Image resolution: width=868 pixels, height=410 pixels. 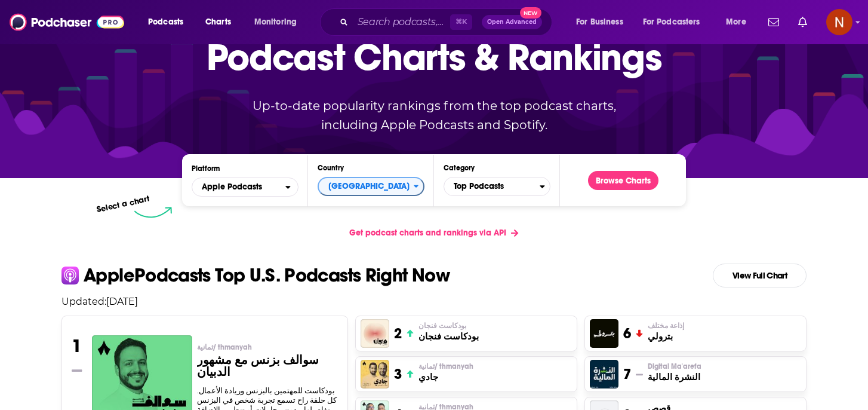 What do you see at coordinates (165, 22) in the screenshot?
I see `span: Podcasts` at bounding box center [165, 22].